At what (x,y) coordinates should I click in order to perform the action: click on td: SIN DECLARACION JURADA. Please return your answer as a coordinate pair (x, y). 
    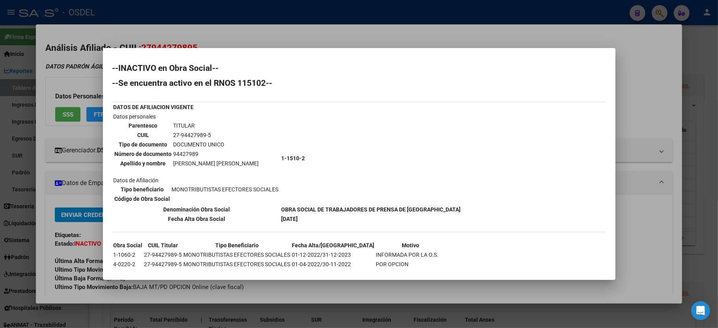
    Looking at the image, I should click on (410, 274).